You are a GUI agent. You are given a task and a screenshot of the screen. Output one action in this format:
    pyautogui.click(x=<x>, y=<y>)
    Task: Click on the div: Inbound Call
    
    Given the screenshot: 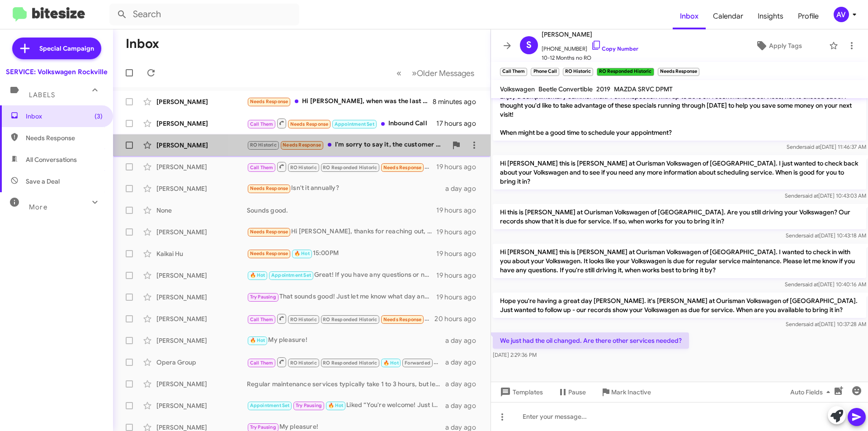 What is the action you would take?
    pyautogui.click(x=341, y=123)
    